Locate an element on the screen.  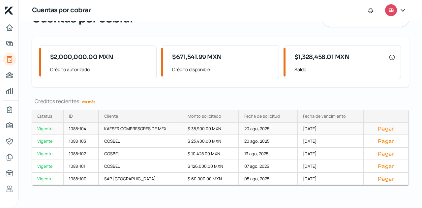
div: $ 10,428.00 MXN is located at coordinates (211, 154).